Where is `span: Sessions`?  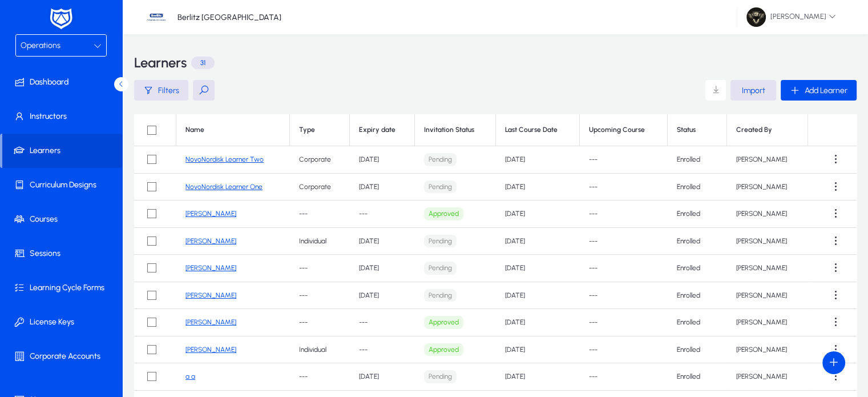 span: Sessions is located at coordinates (63, 254).